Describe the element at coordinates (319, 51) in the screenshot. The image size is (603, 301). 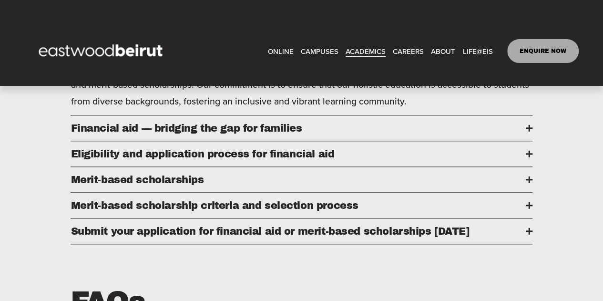
I see `span: CAMPUSES` at that location.